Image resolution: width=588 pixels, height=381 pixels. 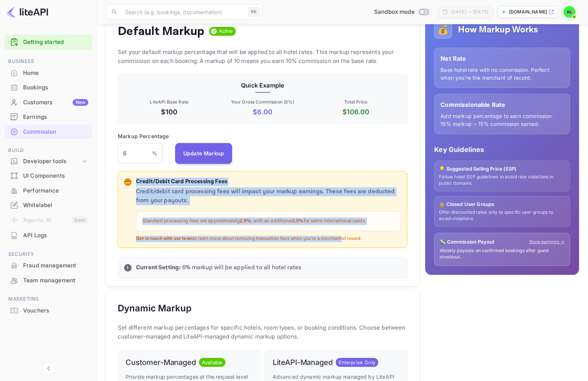 What do you see at coordinates (183, 12) in the screenshot?
I see `input: Search (e.g. bookings, documentation)` at bounding box center [183, 12].